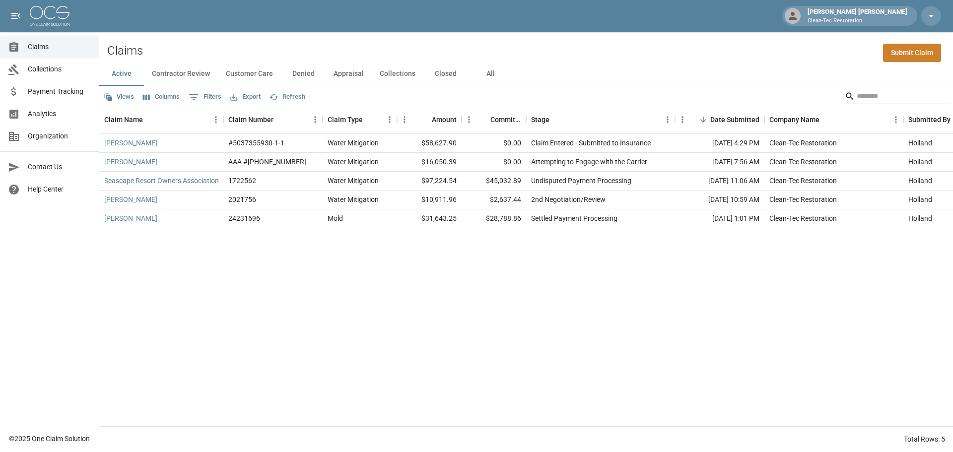 This screenshot has width=953, height=452. Describe the element at coordinates (161, 97) in the screenshot. I see `button: Select columns` at that location.